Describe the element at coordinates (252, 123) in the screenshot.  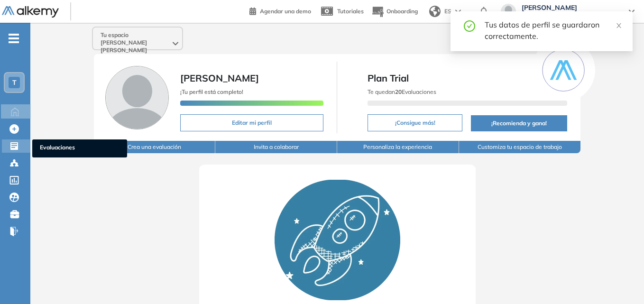
I see `button: Editar mi perfil` at that location.